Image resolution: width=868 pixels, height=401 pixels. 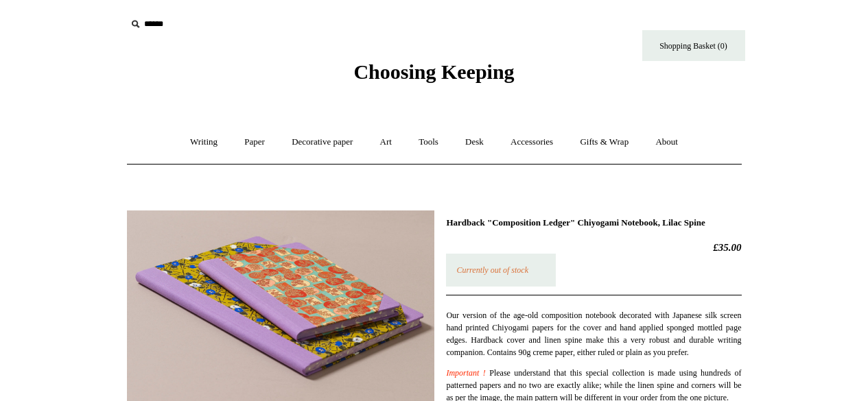 I want to click on p: Our version of the age-old composition notebook decorated with Japanese silk screen hand printed ..., so click(x=593, y=334).